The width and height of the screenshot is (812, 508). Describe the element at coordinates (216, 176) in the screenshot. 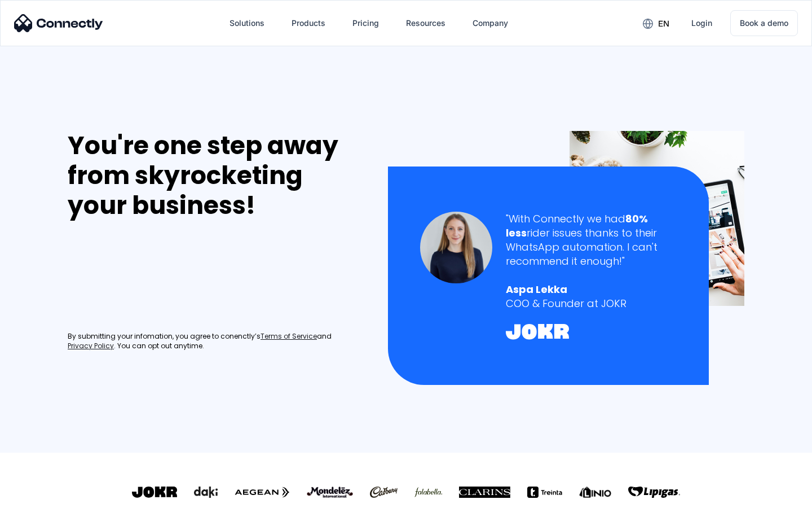

I see `div: You're one step away from skyrocketing your business!` at that location.